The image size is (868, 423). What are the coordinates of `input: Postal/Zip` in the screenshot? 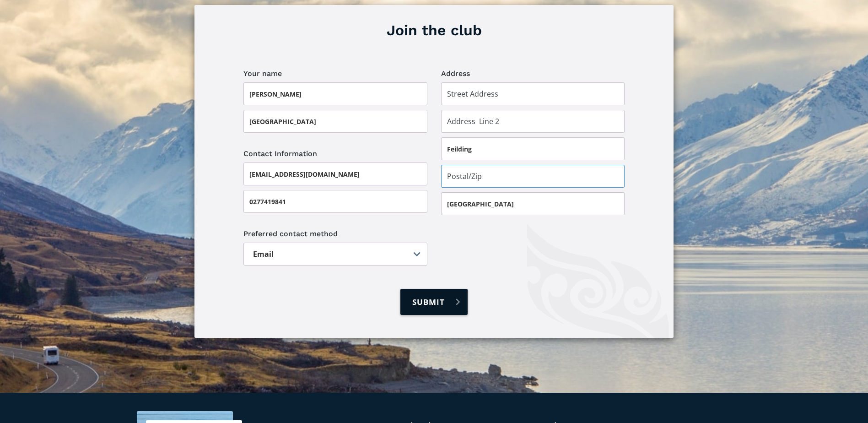 It's located at (533, 176).